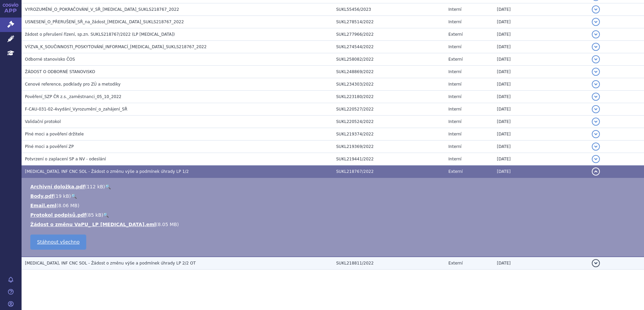 The image size is (644, 310). What do you see at coordinates (76, 109) in the screenshot?
I see `span: F-CAU-031-02-4vydání_Vyrozumění_o_zahájení_SŘ` at bounding box center [76, 109].